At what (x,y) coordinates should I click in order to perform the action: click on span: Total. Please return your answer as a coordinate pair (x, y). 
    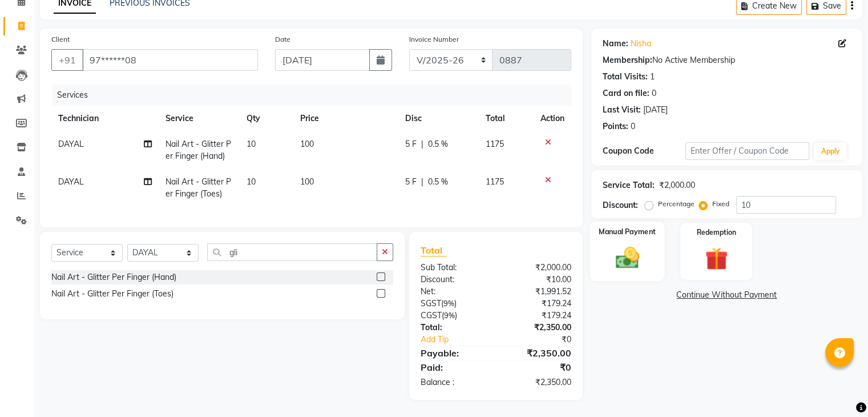
    Looking at the image, I should click on (434, 250).